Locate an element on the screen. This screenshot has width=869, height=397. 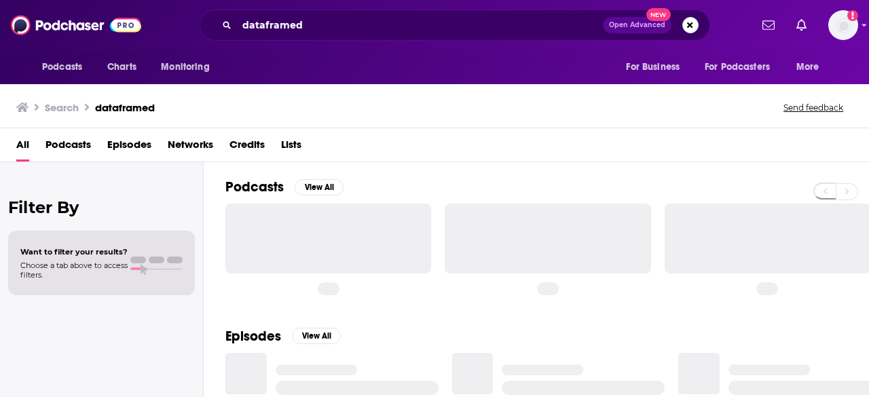
button: Show profile menu is located at coordinates (844, 25).